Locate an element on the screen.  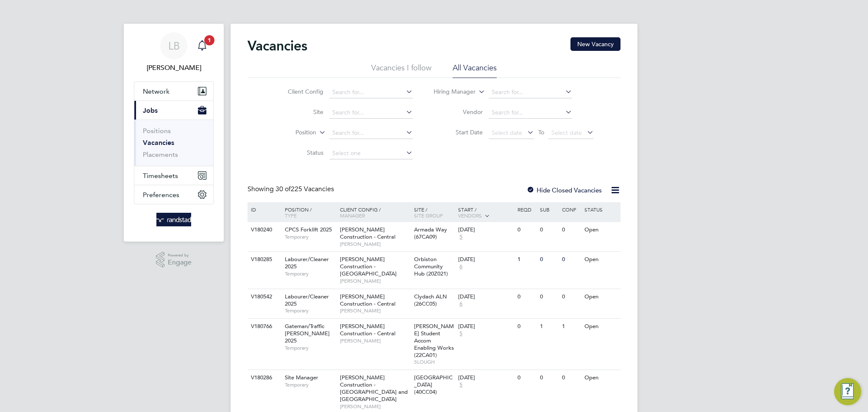
div: Conf is located at coordinates (571, 210).